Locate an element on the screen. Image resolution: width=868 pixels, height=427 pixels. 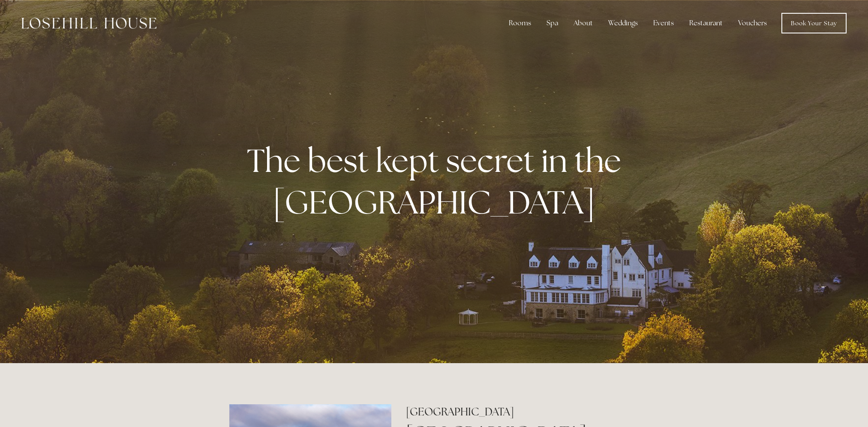
div: Rooms is located at coordinates (520, 23).